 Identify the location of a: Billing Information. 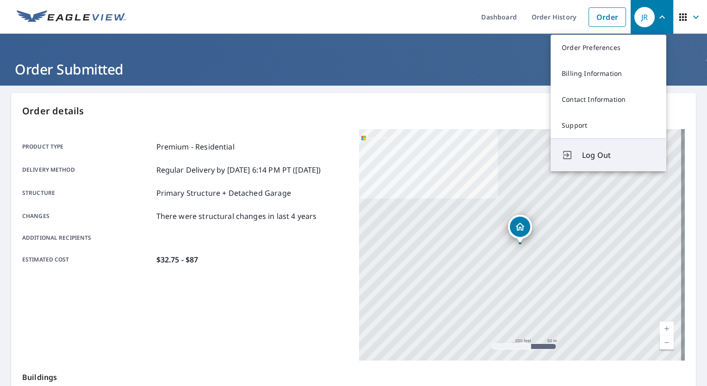
(608, 74).